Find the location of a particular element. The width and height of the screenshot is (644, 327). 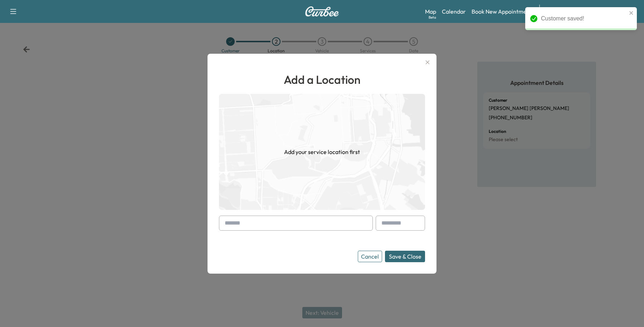

img: Curbee Logo is located at coordinates (322, 12).